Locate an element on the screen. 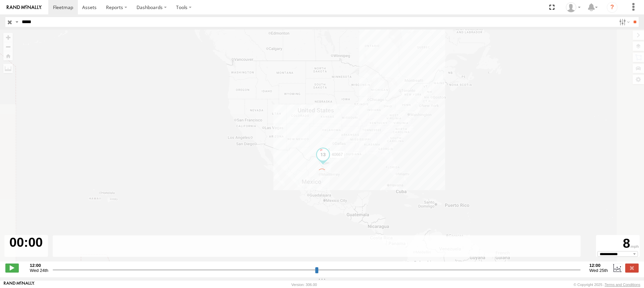 The height and width of the screenshot is (288, 644). span: Wed 24th is located at coordinates (39, 270).